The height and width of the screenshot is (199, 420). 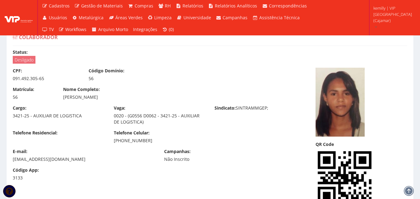 What do you see at coordinates (193, 18) in the screenshot?
I see `a: Universidade` at bounding box center [193, 18].